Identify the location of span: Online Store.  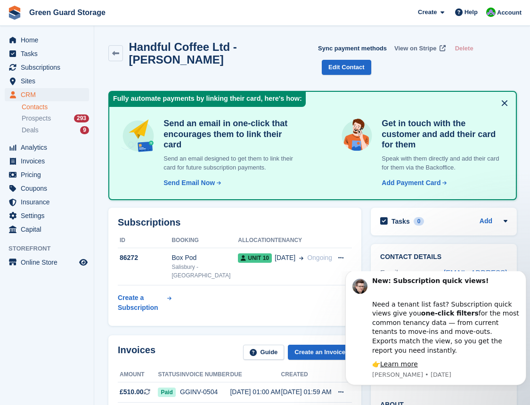
(49, 263).